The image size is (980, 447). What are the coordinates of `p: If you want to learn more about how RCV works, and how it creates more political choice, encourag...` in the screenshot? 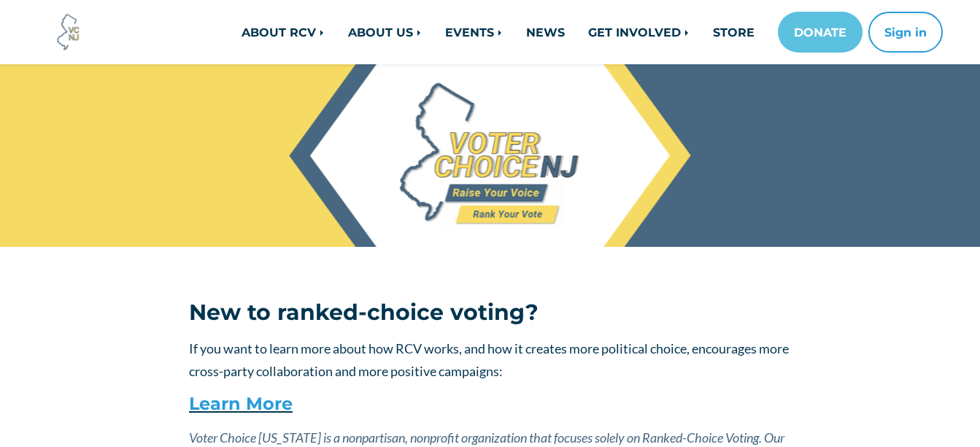 It's located at (490, 359).